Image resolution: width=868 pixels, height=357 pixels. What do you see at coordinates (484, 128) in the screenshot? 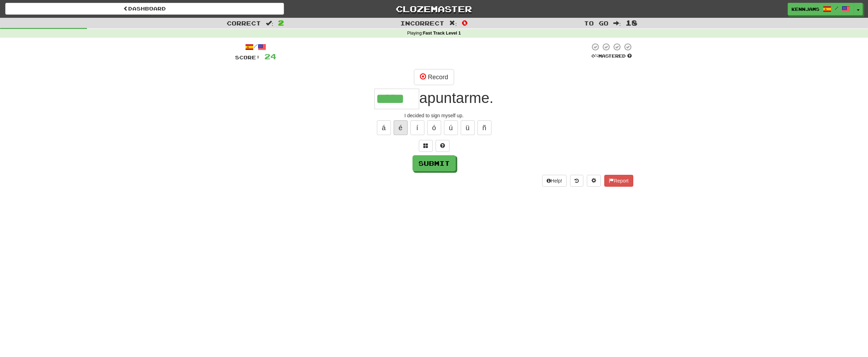
I see `button: ñ` at bounding box center [484, 128].